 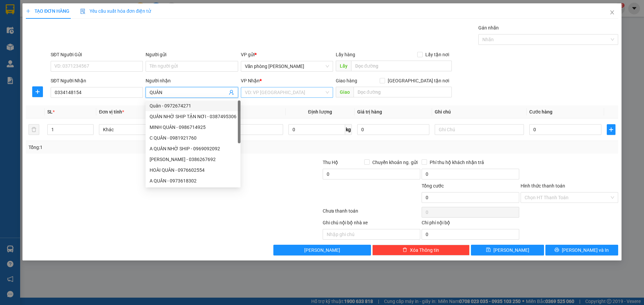 I want to click on span: Giá trị hàng, so click(x=370, y=112).